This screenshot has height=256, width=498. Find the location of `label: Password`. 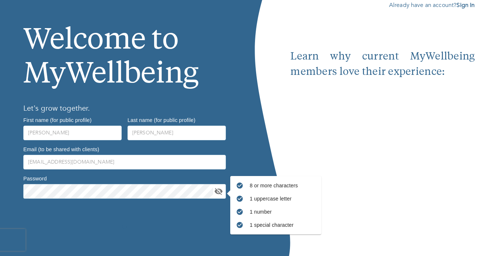

label: Password is located at coordinates (35, 178).